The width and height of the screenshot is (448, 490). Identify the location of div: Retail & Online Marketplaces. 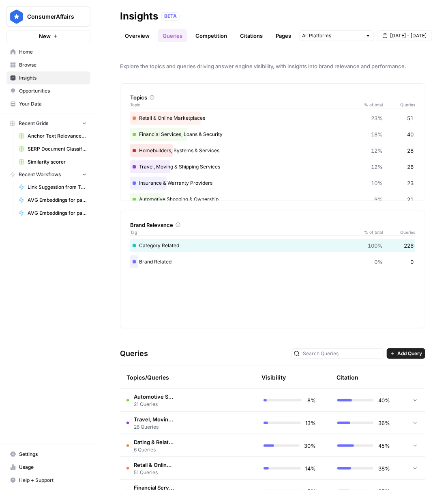
(273, 118).